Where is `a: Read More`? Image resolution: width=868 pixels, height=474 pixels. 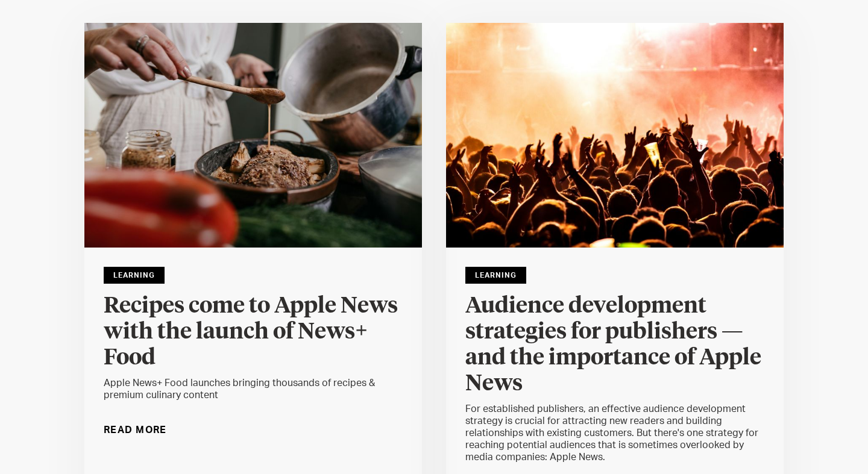 a: Read More is located at coordinates (135, 430).